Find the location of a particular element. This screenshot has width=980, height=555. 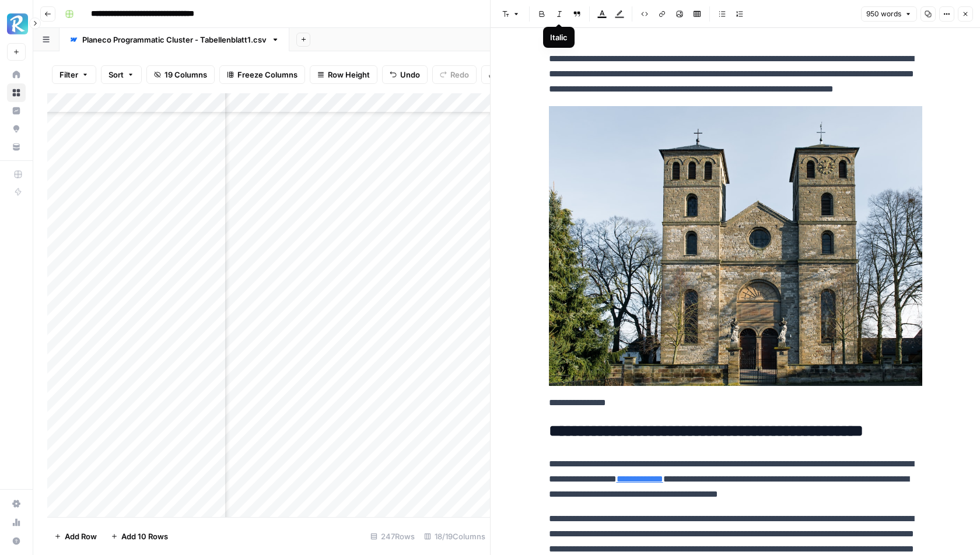

div: Planeco Programmatic Cluster - Tabellenblatt1.csv is located at coordinates (175, 40).